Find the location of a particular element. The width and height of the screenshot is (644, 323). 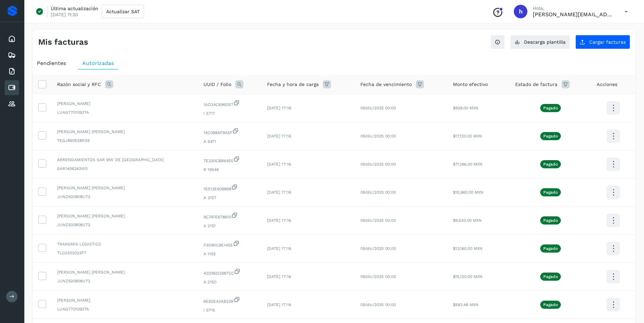

span: A 1155 is located at coordinates (229, 254).